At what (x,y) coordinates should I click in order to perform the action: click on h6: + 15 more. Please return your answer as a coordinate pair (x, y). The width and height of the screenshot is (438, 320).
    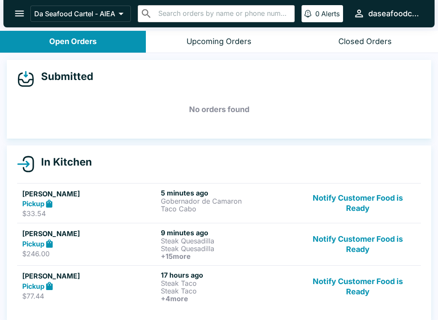
    Looking at the image, I should click on (229, 256).